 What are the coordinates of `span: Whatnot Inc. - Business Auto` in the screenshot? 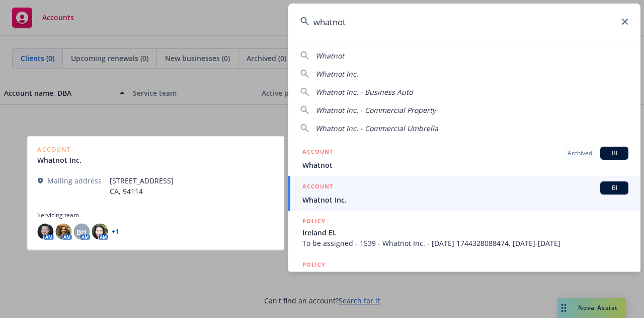 It's located at (364, 91).